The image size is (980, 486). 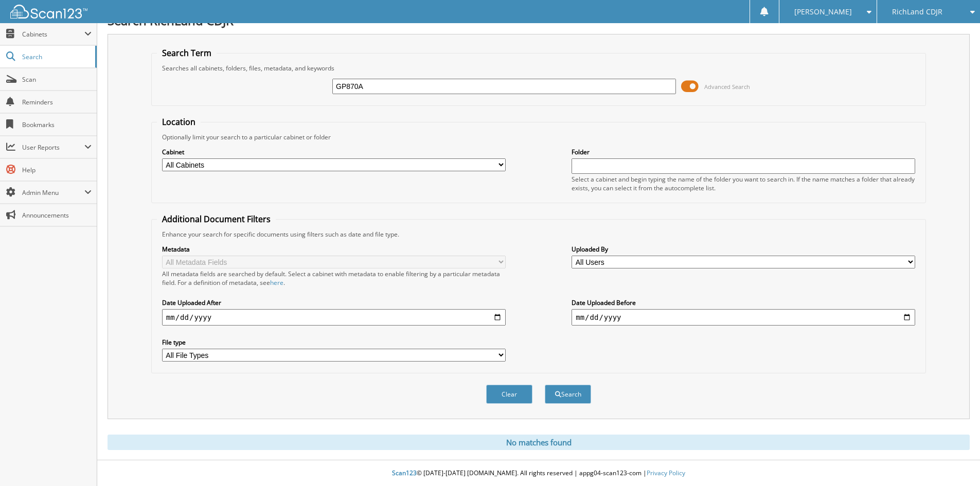 I want to click on div: No matches found, so click(x=538, y=442).